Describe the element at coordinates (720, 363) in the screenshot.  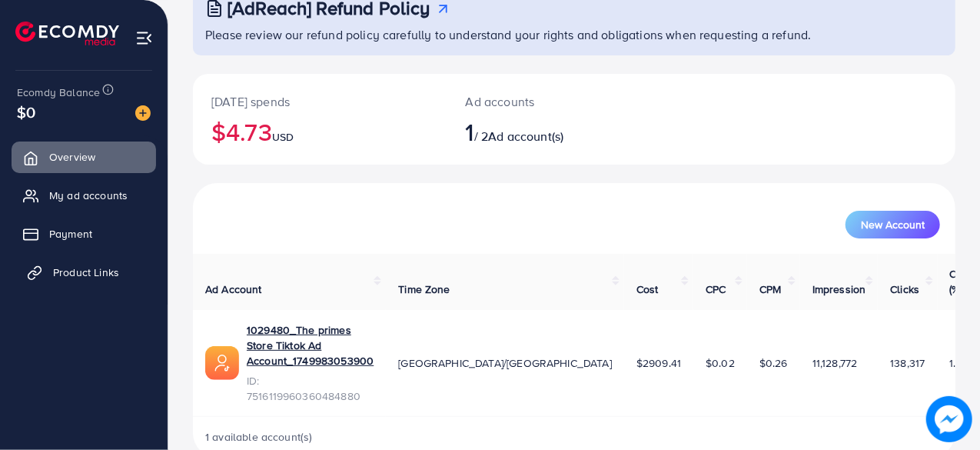
I see `span: $0.02` at that location.